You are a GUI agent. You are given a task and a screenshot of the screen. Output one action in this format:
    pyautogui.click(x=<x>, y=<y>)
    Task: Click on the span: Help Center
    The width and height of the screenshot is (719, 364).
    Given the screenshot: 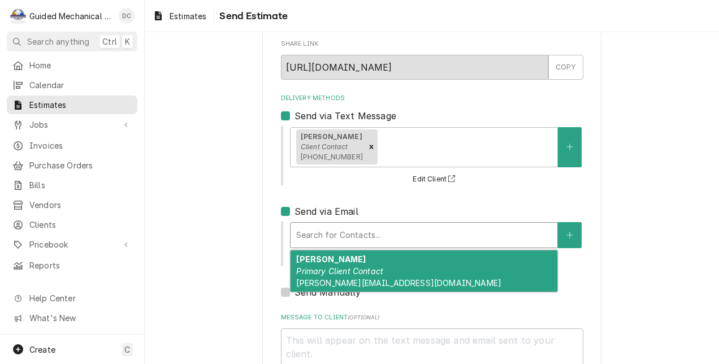 What is the action you would take?
    pyautogui.click(x=80, y=298)
    